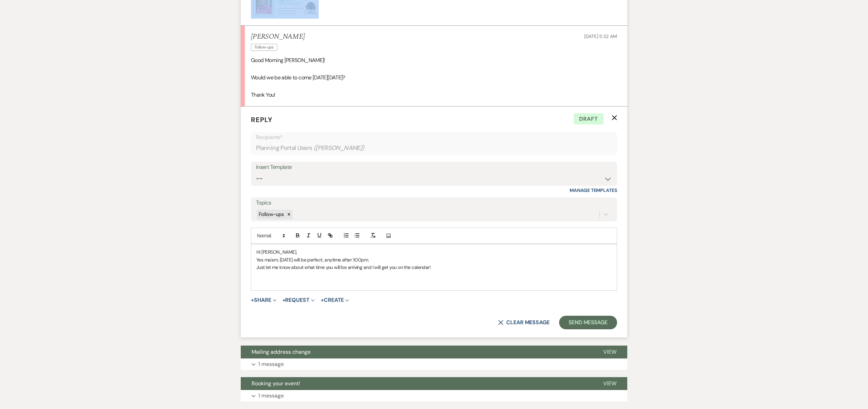 The image size is (868, 409). Describe the element at coordinates (434, 148) in the screenshot. I see `div: Planning Portal Users` at that location.